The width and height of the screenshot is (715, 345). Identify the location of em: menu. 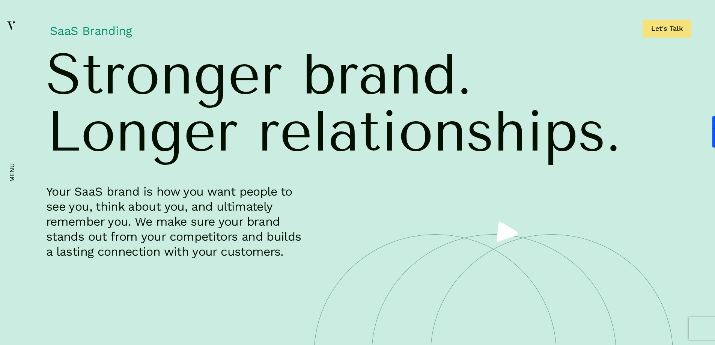
(12, 172).